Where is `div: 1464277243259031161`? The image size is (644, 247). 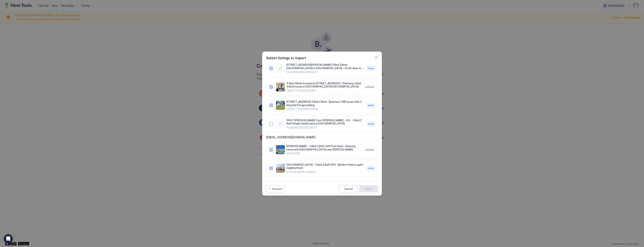
div: 1464277243259031161 is located at coordinates (322, 87).